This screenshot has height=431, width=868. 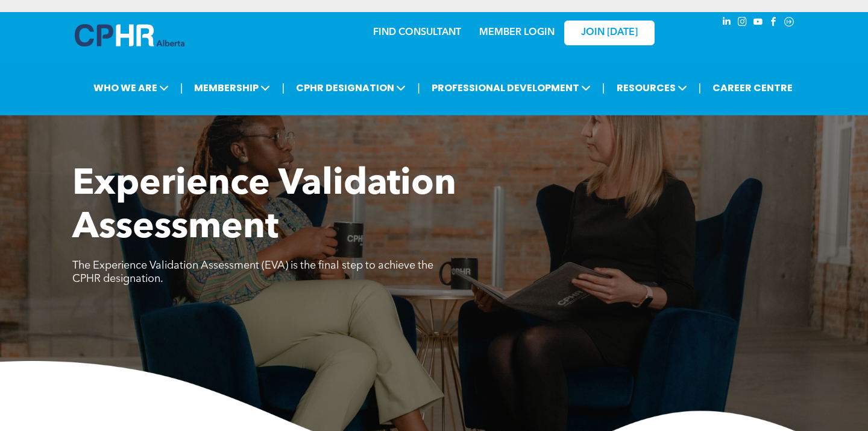 I want to click on span: RESOURCES, so click(x=652, y=88).